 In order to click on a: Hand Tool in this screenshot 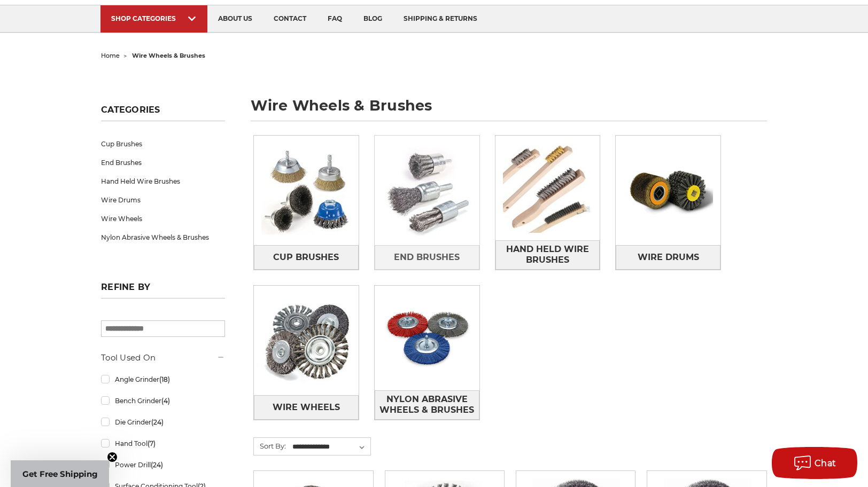, I will do `click(163, 443)`.